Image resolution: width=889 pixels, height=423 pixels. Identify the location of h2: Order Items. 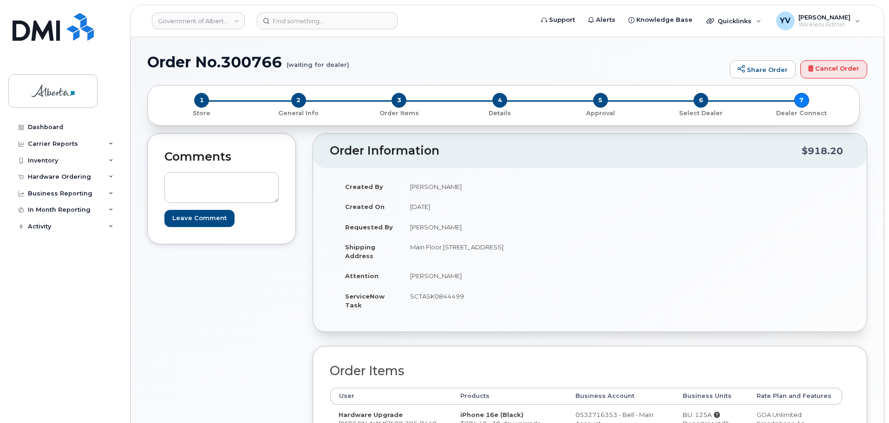
(586, 371).